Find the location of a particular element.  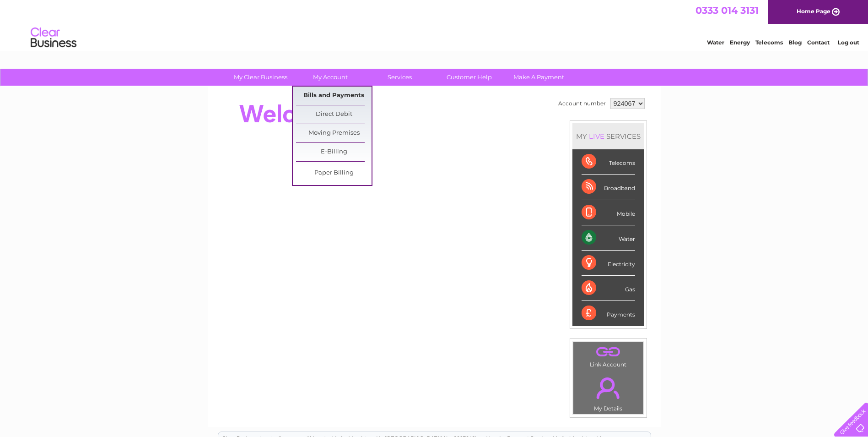

a: Moving Premises is located at coordinates (334, 133).